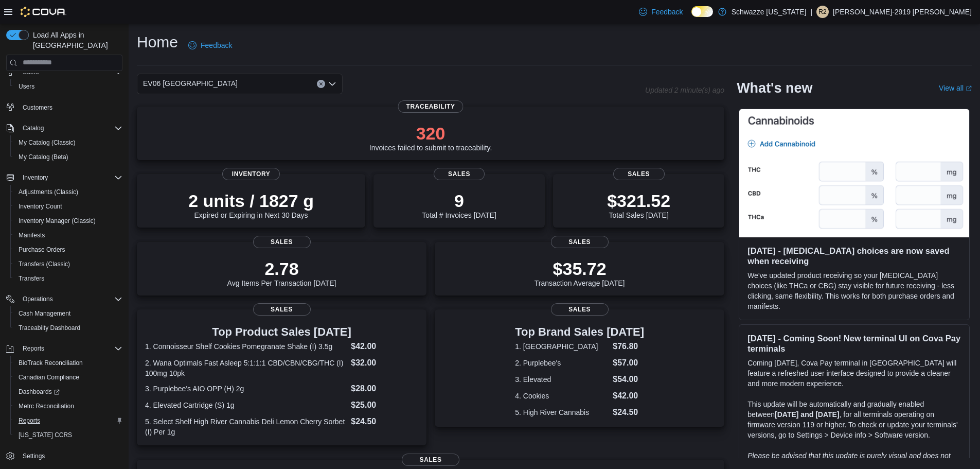  Describe the element at coordinates (321, 84) in the screenshot. I see `button: Clear input` at that location.